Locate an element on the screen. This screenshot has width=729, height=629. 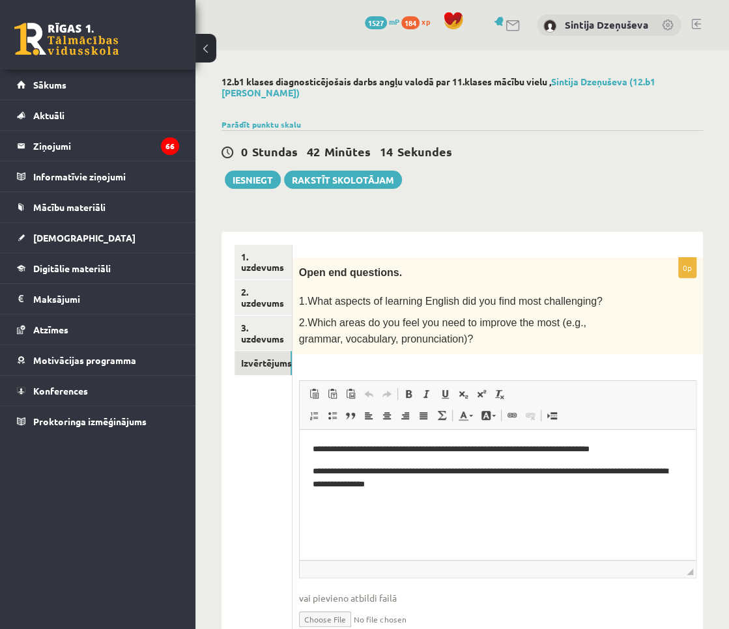
i: 66 is located at coordinates (170, 146).